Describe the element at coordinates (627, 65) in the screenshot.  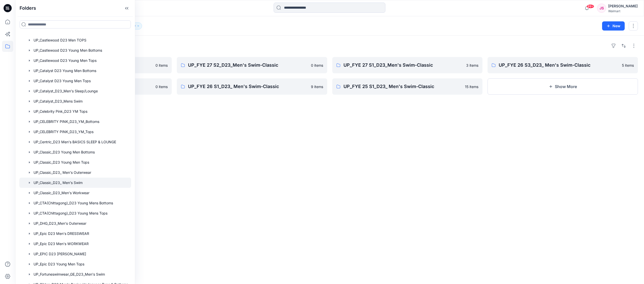
I see `p: 5 items` at that location.